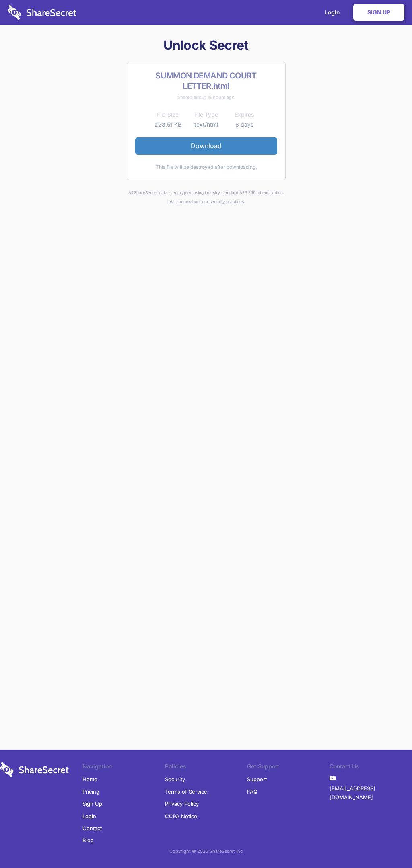  Describe the element at coordinates (206, 125) in the screenshot. I see `td: text/html` at that location.